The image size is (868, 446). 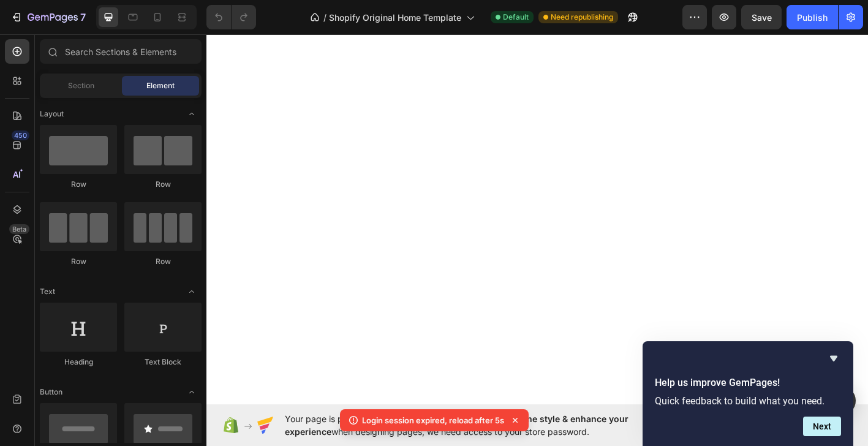 What do you see at coordinates (51, 392) in the screenshot?
I see `span: Button` at bounding box center [51, 392].